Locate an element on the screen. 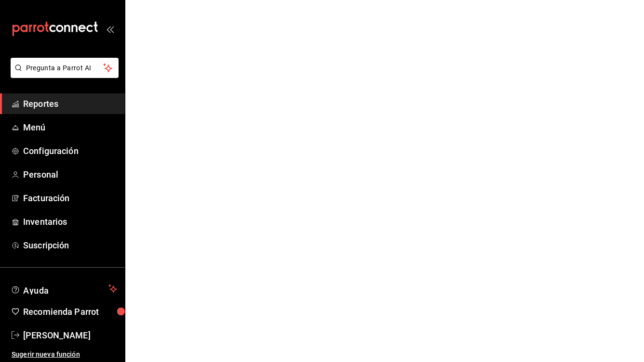 The width and height of the screenshot is (644, 362). span: Recomienda Parrot is located at coordinates (70, 312).